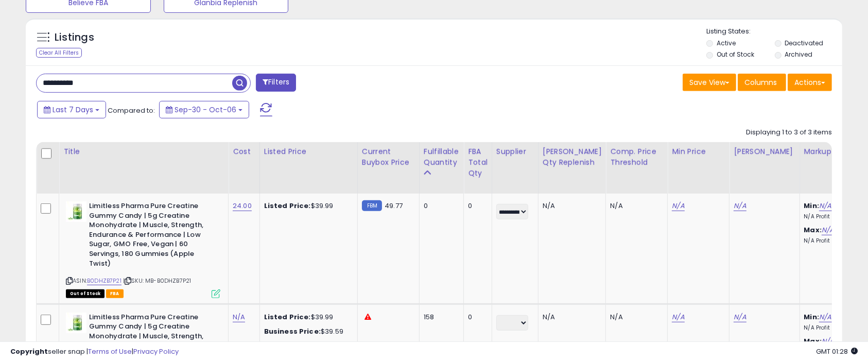 This screenshot has height=362, width=868. I want to click on div: Supplier, so click(515, 151).